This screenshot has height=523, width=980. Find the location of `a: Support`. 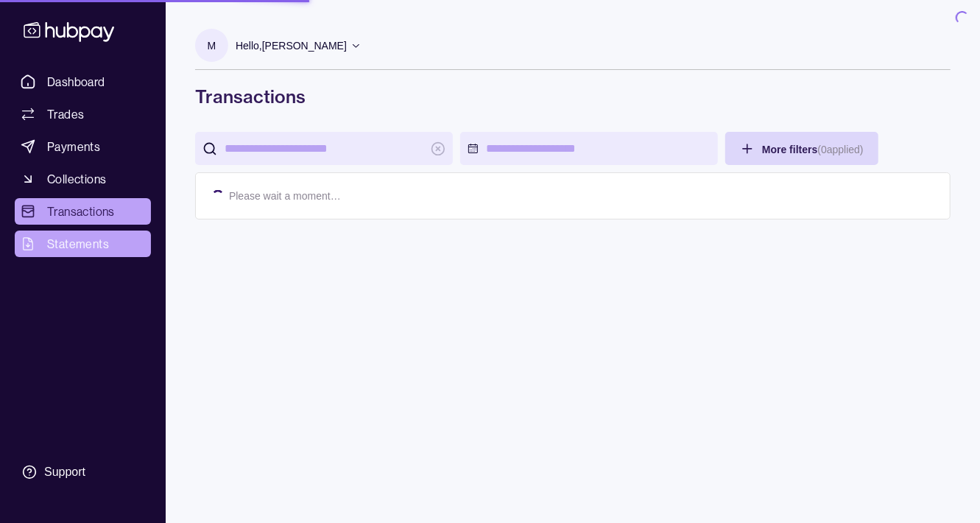

a: Support is located at coordinates (82, 472).